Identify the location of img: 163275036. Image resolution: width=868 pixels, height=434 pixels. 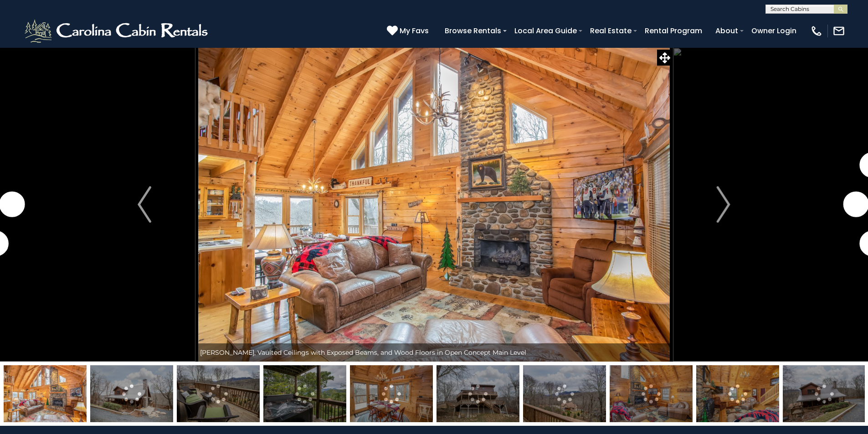
(132, 394).